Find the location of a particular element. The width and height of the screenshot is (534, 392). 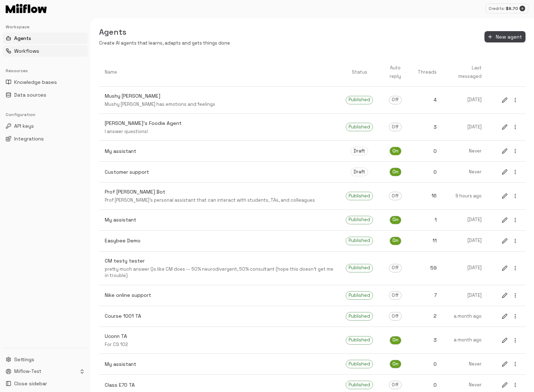

a: 7 is located at coordinates (427, 295).